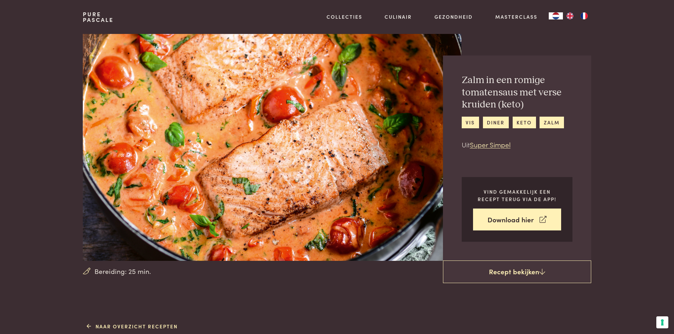 The height and width of the screenshot is (334, 674). Describe the element at coordinates (517, 220) in the screenshot. I see `a: Download hier` at that location.